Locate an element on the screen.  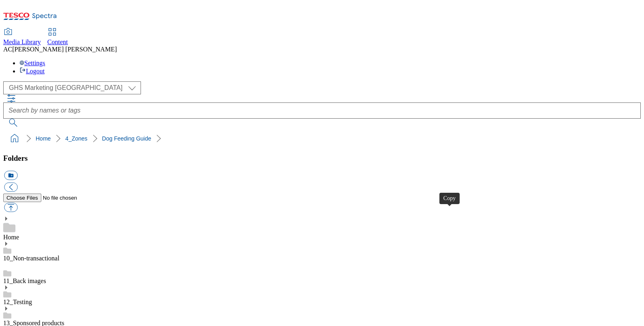
a: Content is located at coordinates (58, 37).